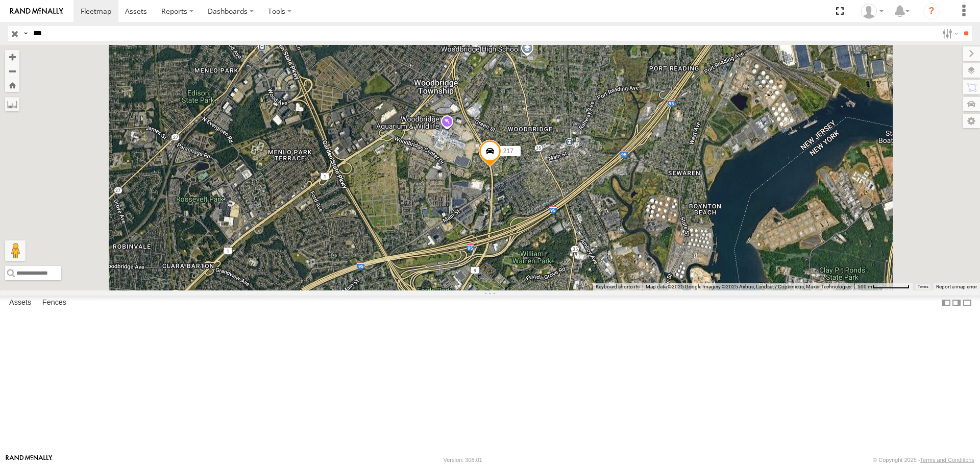 Image resolution: width=980 pixels, height=465 pixels. I want to click on div: Kerry Mac Phee, so click(873, 11).